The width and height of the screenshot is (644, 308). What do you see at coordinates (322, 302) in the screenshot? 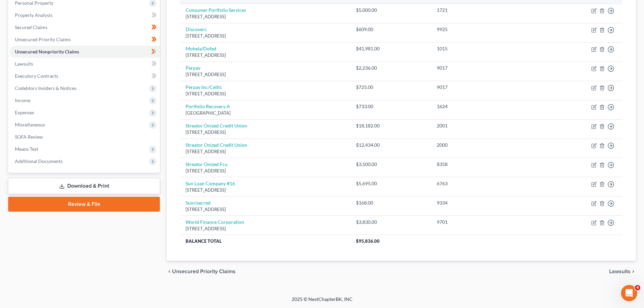
I see `div: 2025 © NextChapterBK, INC` at bounding box center [322, 302].